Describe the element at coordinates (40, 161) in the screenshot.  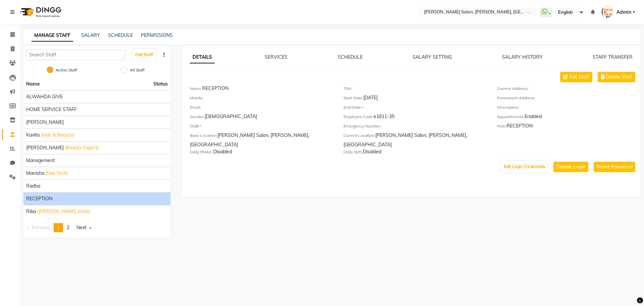
I see `span: Management` at that location.